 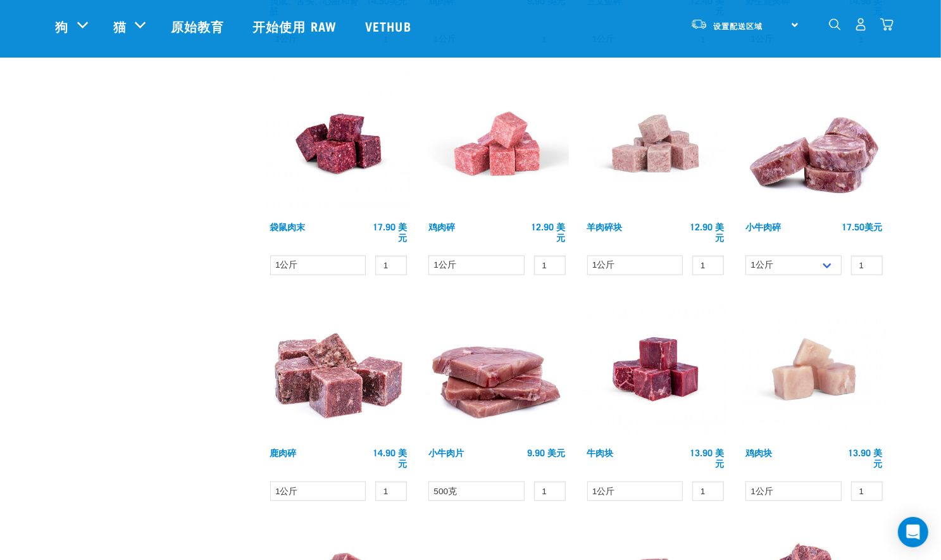 What do you see at coordinates (339, 369) in the screenshot?
I see `img: 1117 鹿肉碎 01` at bounding box center [339, 369].